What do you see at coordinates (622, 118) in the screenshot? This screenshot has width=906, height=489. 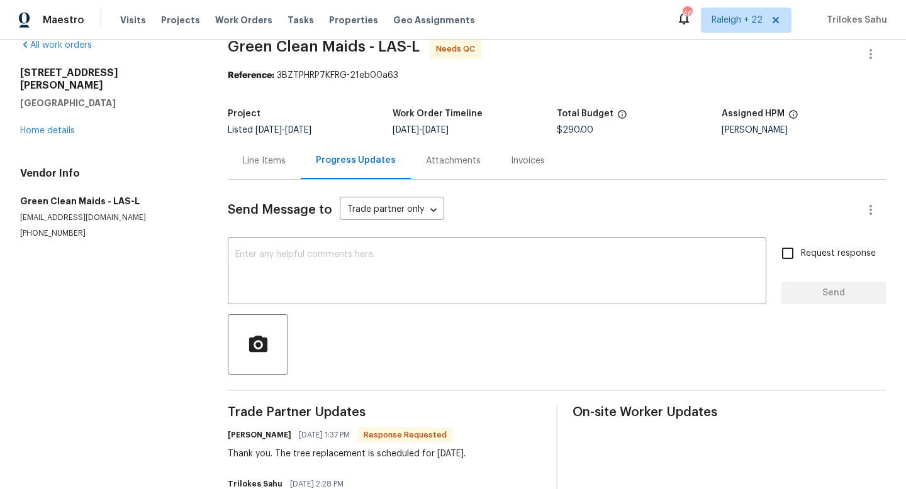 I see `span: The total cost of line items that have been proposed by Opendoor. This sum includes line items th...` at bounding box center [622, 118].